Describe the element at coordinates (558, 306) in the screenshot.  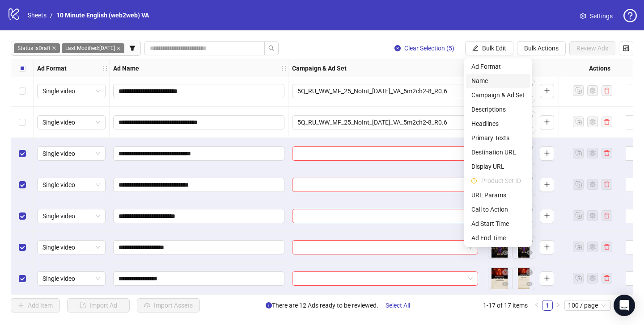
I see `button: right` at that location.